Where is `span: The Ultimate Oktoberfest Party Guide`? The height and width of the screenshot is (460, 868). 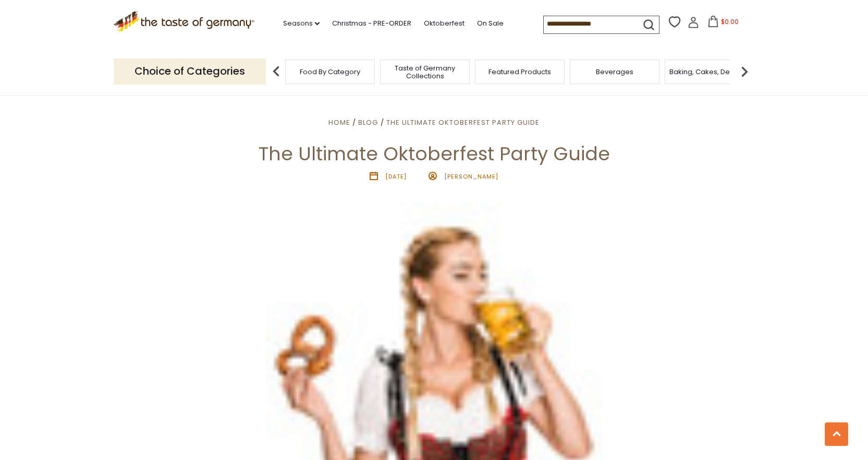
span: The Ultimate Oktoberfest Party Guide is located at coordinates (463, 122).